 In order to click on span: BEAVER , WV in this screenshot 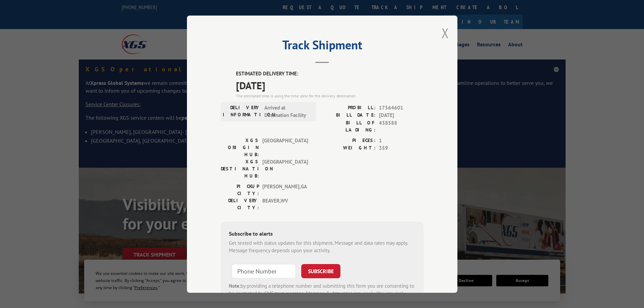, I will do `click(285, 204)`.